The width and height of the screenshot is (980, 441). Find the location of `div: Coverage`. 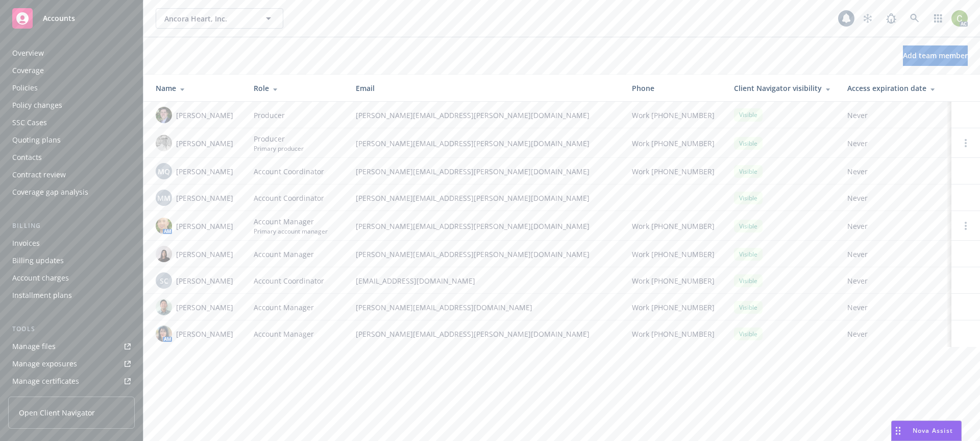

div: Coverage is located at coordinates (28, 71).